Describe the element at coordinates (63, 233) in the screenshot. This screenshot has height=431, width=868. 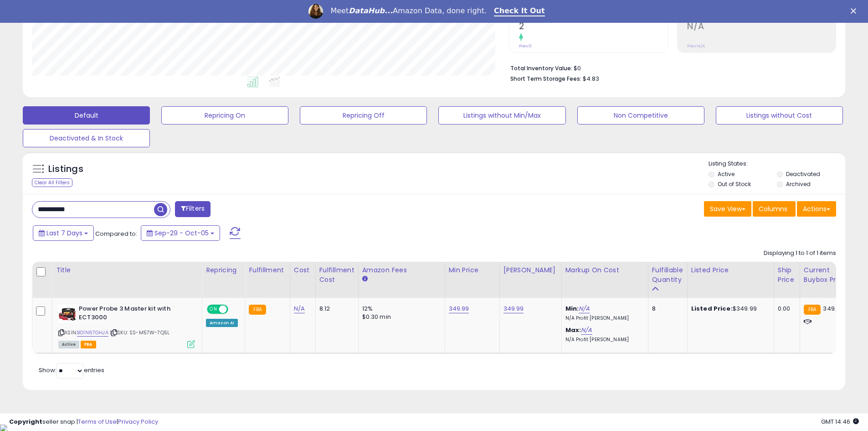
I see `button: Last 7 Days` at that location.